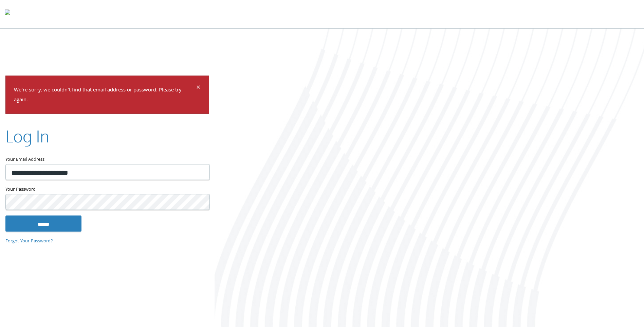  Describe the element at coordinates (104, 95) in the screenshot. I see `p: We're sorry, we couldn't find that email address or password. Please try again.` at that location.